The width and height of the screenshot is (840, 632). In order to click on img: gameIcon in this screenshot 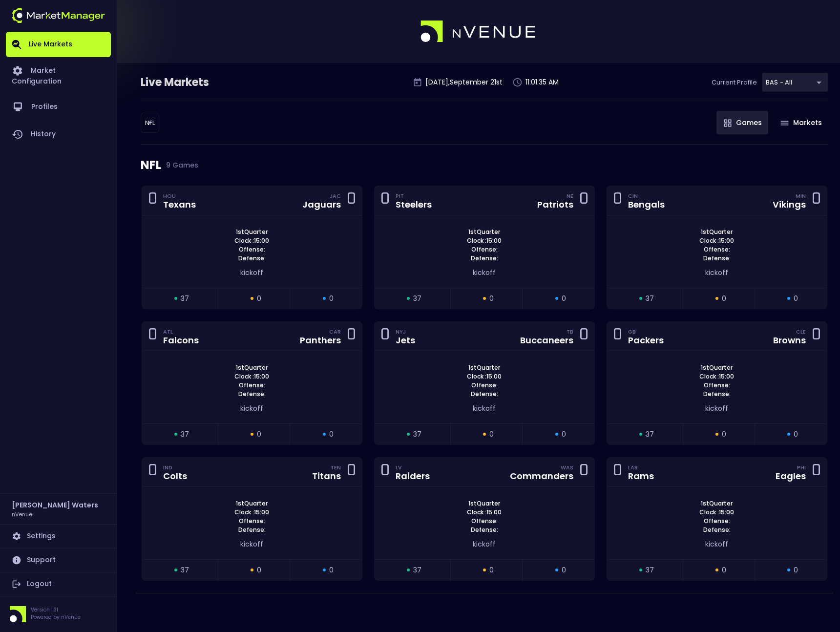, I will do `click(728, 123)`.